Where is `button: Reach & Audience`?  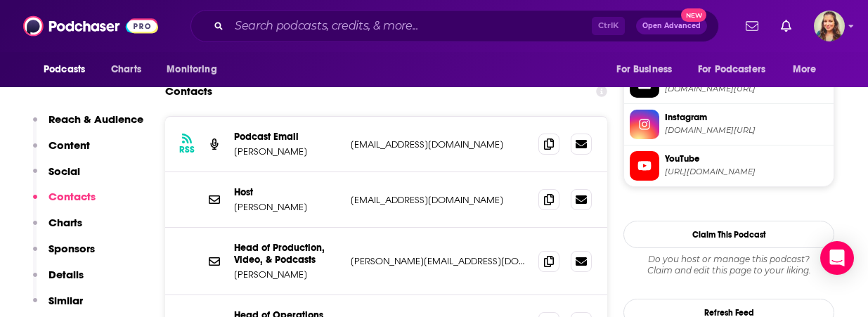
button: Reach & Audience is located at coordinates (87, 126).